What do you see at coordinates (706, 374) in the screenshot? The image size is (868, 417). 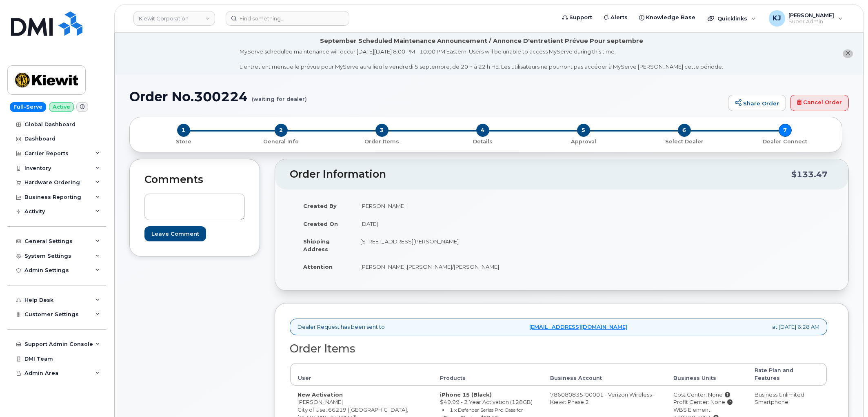 I see `th: Business Units` at bounding box center [706, 374].